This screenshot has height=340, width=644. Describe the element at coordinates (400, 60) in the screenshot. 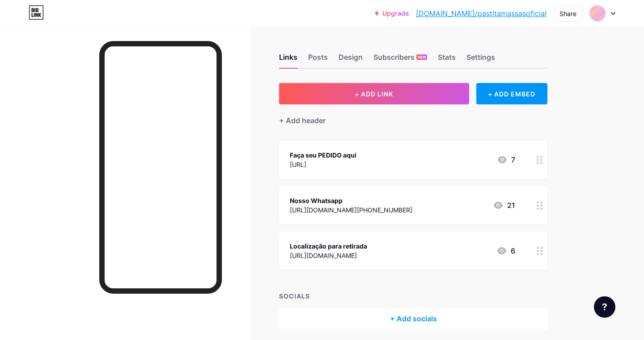

I see `div: Subscribers` at that location.